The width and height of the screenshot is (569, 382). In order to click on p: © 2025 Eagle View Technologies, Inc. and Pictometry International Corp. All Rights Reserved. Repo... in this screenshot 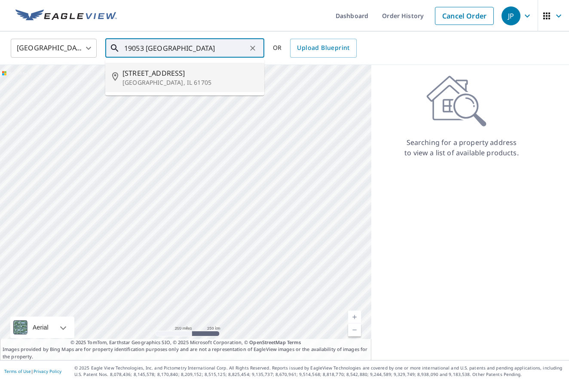, I will do `click(319, 371)`.